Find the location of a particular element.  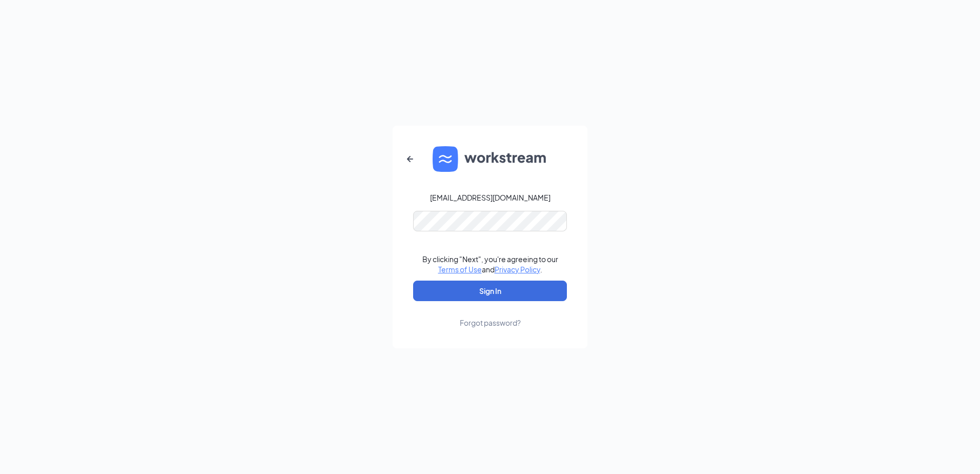

img: WS logo and Workstream text is located at coordinates (490, 159).